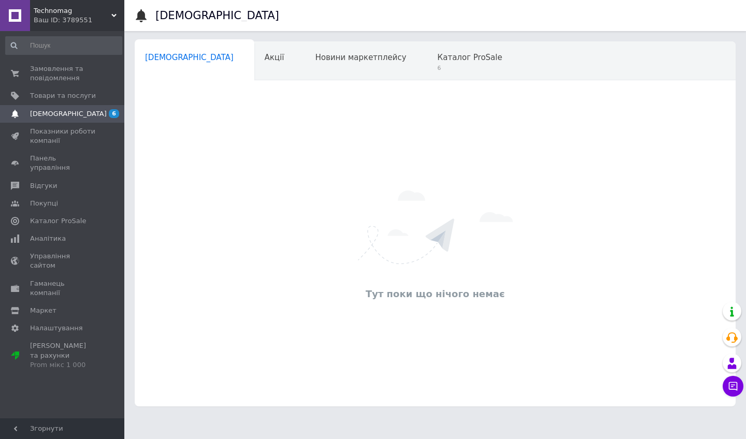  I want to click on span: Technomag, so click(73, 11).